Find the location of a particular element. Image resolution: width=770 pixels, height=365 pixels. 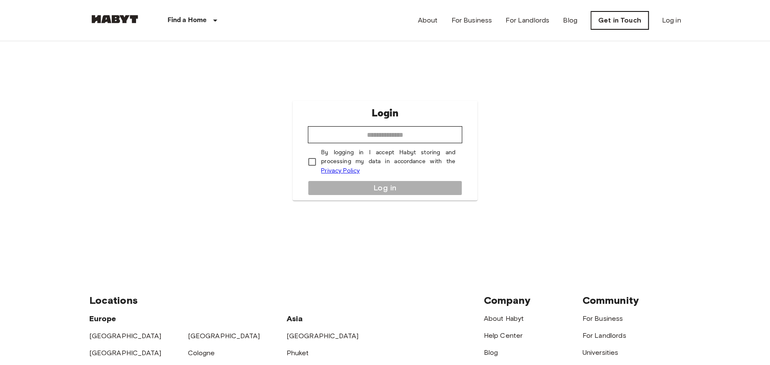

span: Community is located at coordinates (611, 300).